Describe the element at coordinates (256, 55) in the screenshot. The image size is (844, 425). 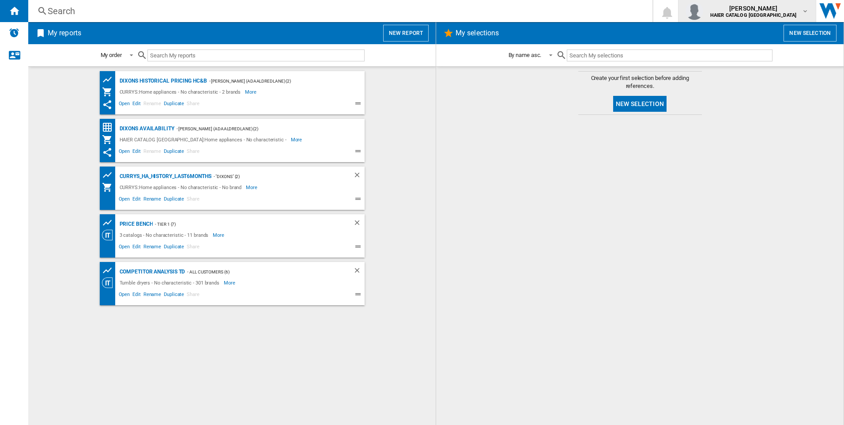
I see `input: Search My reports` at that location.